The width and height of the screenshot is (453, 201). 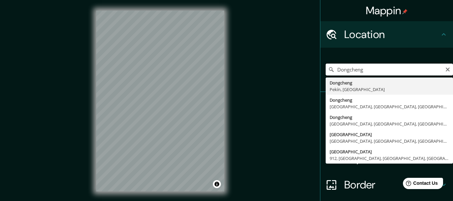 What do you see at coordinates (387, 185) in the screenshot?
I see `div: Border` at bounding box center [387, 185].